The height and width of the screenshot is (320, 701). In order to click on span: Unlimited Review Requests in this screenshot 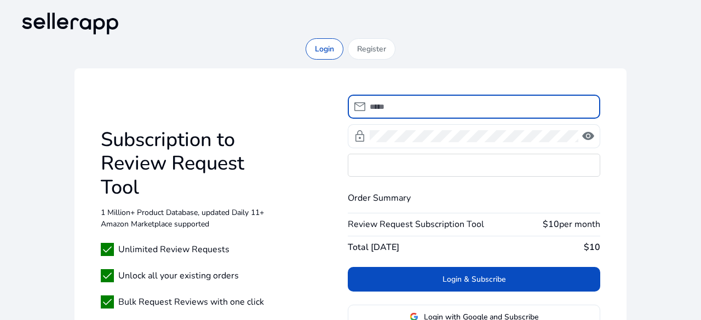, I will do `click(174, 250)`.